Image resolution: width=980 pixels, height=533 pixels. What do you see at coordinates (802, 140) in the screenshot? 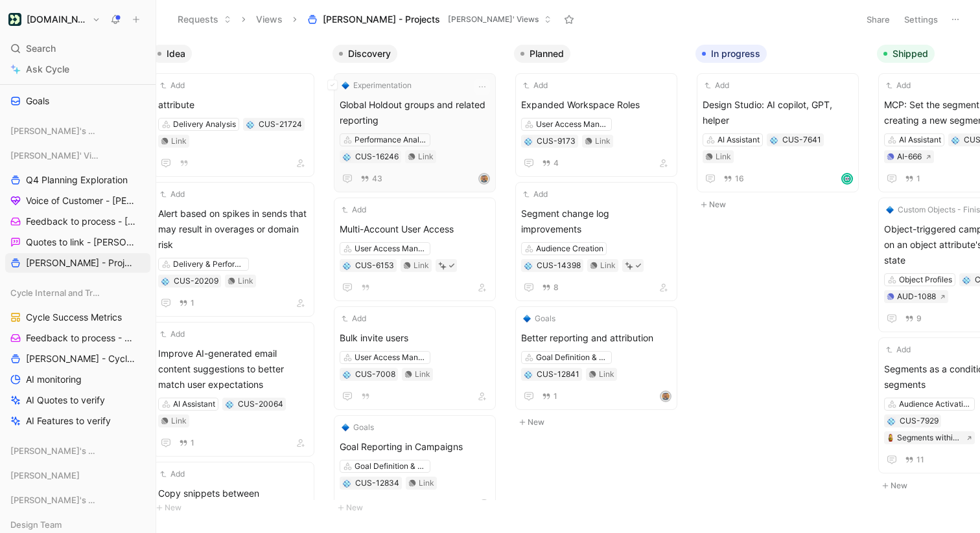
I see `div: CUS-7641` at bounding box center [802, 140].